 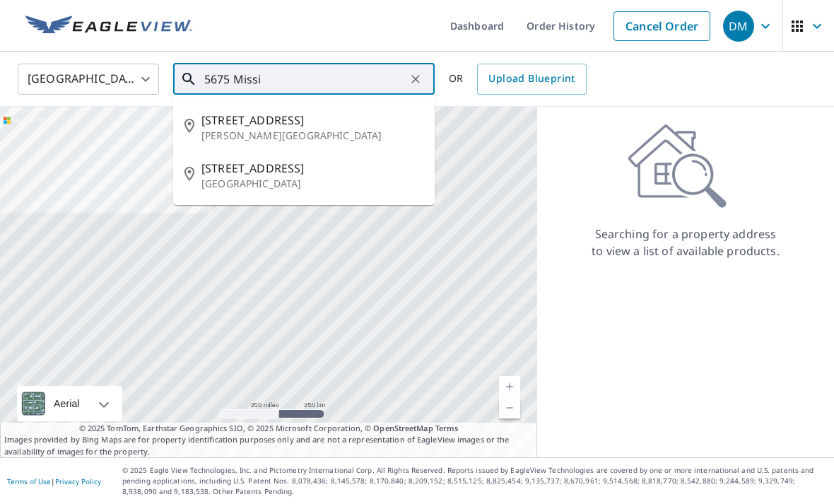 What do you see at coordinates (474, 481) in the screenshot?
I see `p: © 2025 Eagle View Technologies, Inc. and Pictometry International Corp. All Rights Reserved. Repo...` at bounding box center [474, 481].